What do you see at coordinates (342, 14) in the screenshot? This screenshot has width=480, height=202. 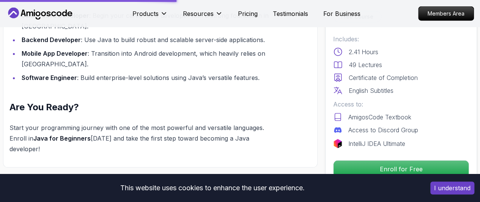 I see `p: For Business` at bounding box center [342, 14].